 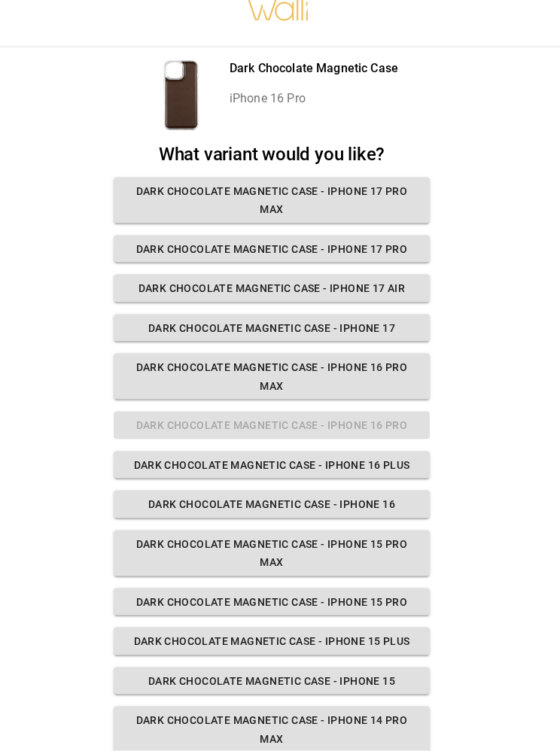 I want to click on h2: What variant would you like?, so click(x=271, y=155).